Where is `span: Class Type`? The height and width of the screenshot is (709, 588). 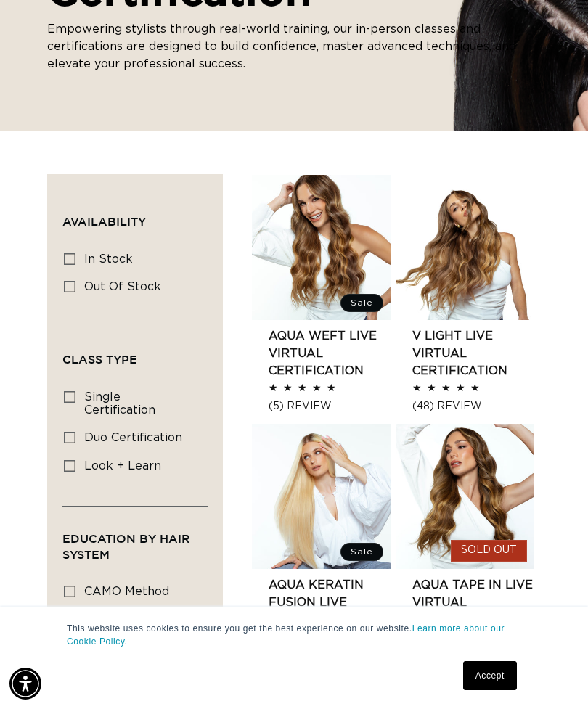
span: Class Type is located at coordinates (100, 359).